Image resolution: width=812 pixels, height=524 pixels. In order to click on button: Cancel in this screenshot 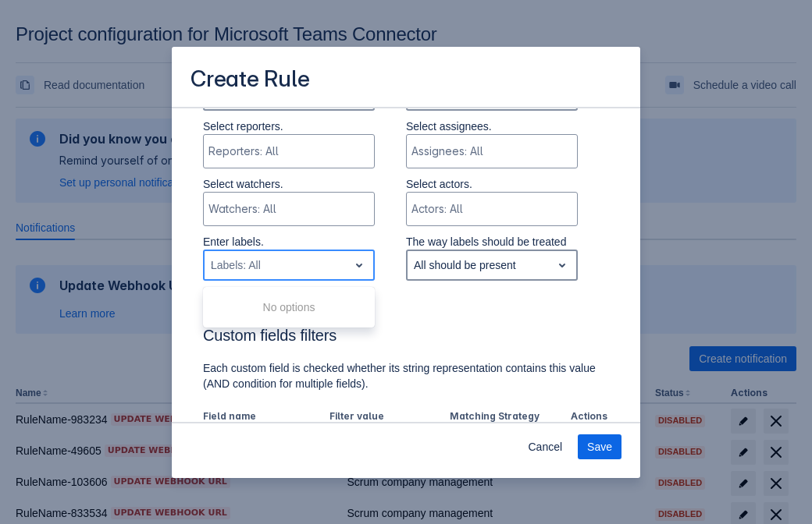, I will do `click(544, 448)`.